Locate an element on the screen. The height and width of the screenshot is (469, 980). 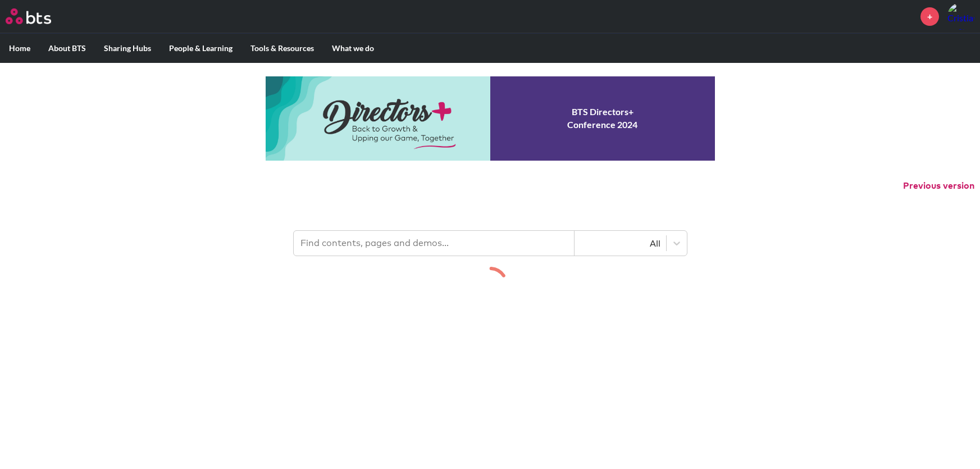
img: Cristian Rossato is located at coordinates (961, 16).